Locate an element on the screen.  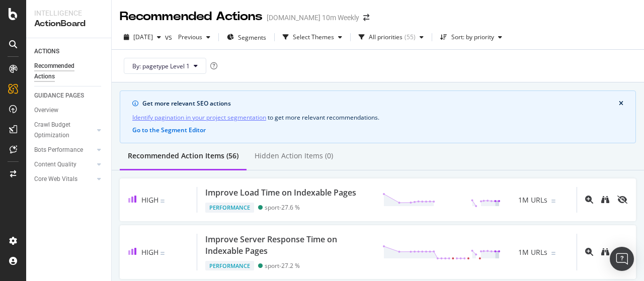
span: 2025 Aug. 24th is located at coordinates (143, 37).